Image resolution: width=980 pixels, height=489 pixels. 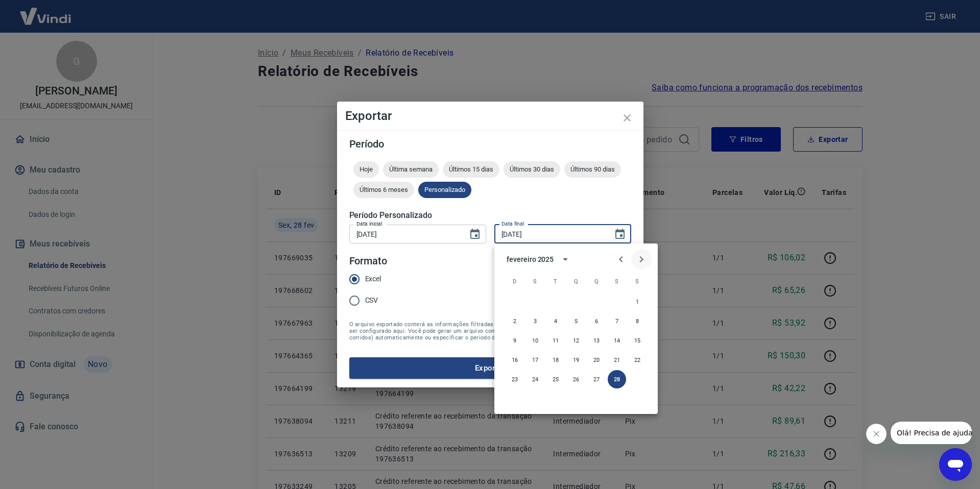 What do you see at coordinates (445, 189) in the screenshot?
I see `span: Personalizado` at bounding box center [445, 189].